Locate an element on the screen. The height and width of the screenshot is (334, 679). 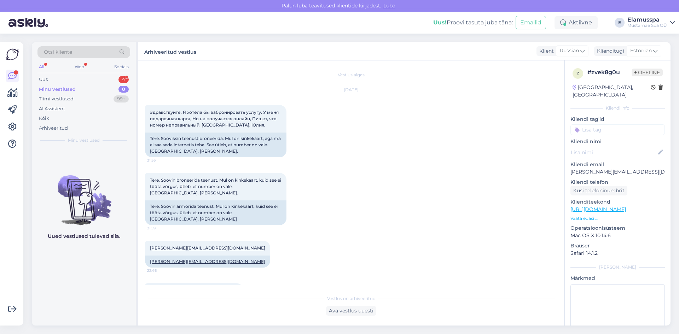
div: # zvek8g0u is located at coordinates (609, 73).